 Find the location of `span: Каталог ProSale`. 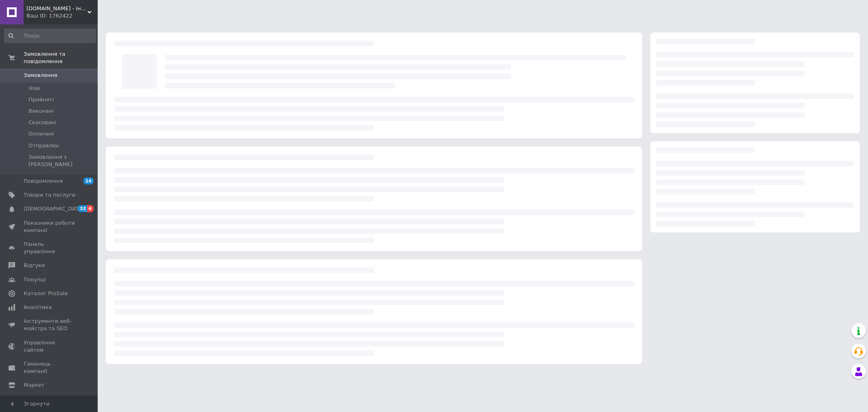

span: Каталог ProSale is located at coordinates (45, 294).